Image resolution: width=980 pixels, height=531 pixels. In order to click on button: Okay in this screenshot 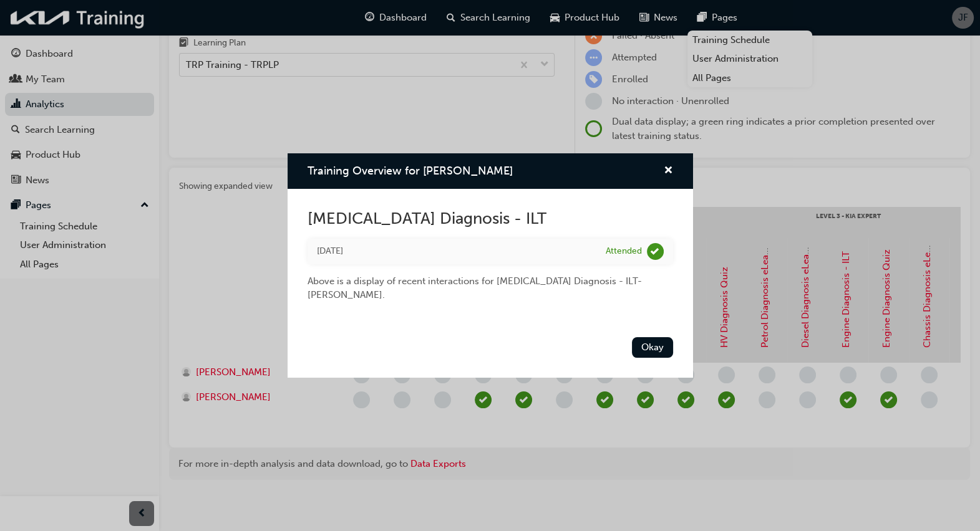, I will do `click(653, 348)`.